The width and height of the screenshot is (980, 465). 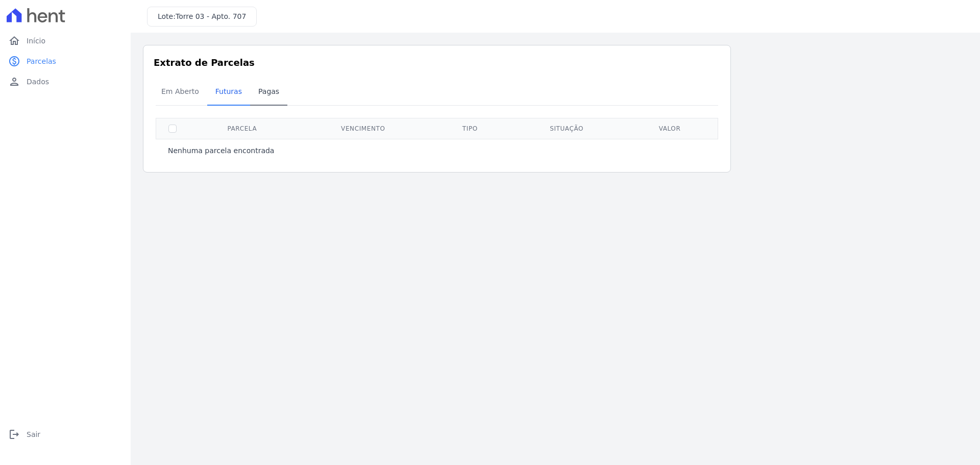 I want to click on span: Torre 03 - Apto. 707, so click(x=211, y=16).